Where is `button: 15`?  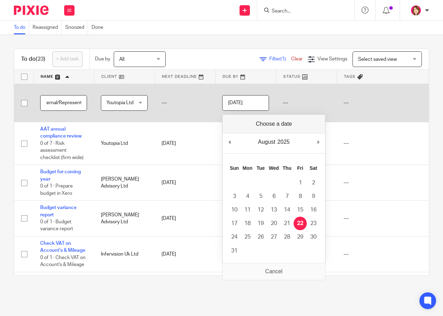
button: 15 is located at coordinates (300, 209).